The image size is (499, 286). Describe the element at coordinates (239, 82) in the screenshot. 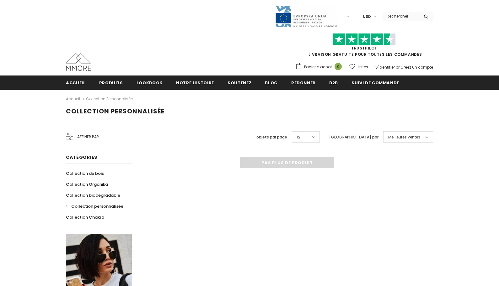

I see `a: soutenez` at that location.